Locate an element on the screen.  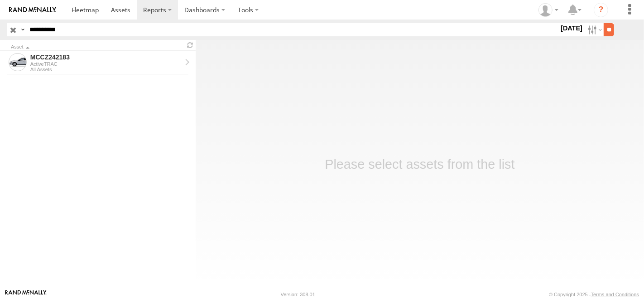
a: Terms and Conditions is located at coordinates (615, 294).